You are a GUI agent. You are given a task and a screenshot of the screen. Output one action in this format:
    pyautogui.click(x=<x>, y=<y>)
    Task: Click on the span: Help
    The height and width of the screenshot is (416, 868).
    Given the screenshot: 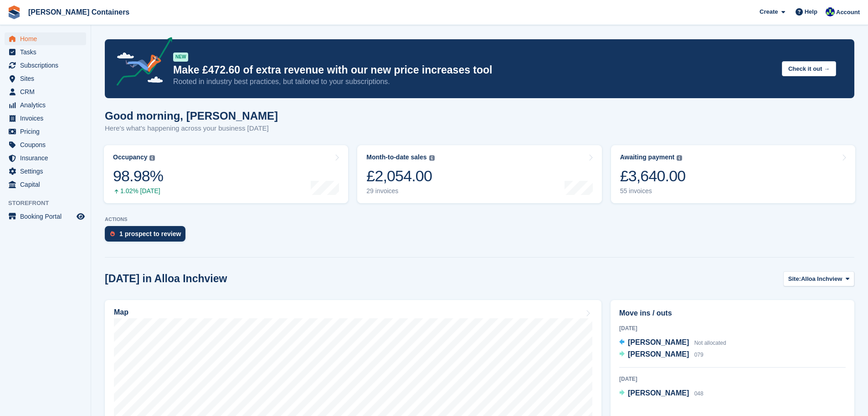 What is the action you would take?
    pyautogui.click(x=812, y=12)
    